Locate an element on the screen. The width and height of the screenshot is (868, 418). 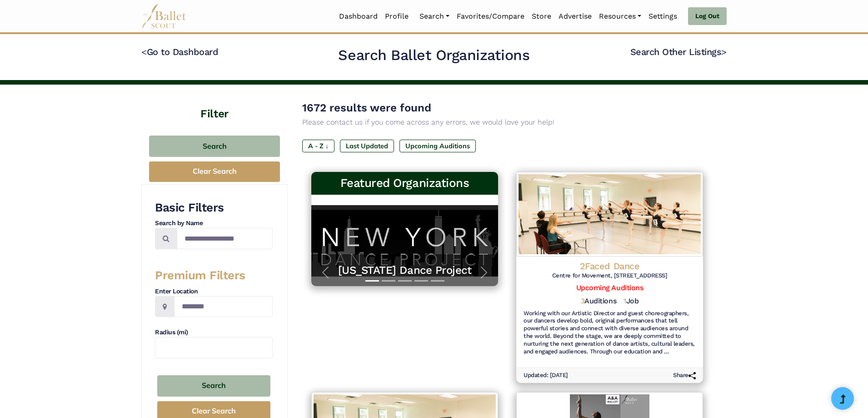
p: Please contact us if you come across any errors, we would love your help! is located at coordinates (507, 123).